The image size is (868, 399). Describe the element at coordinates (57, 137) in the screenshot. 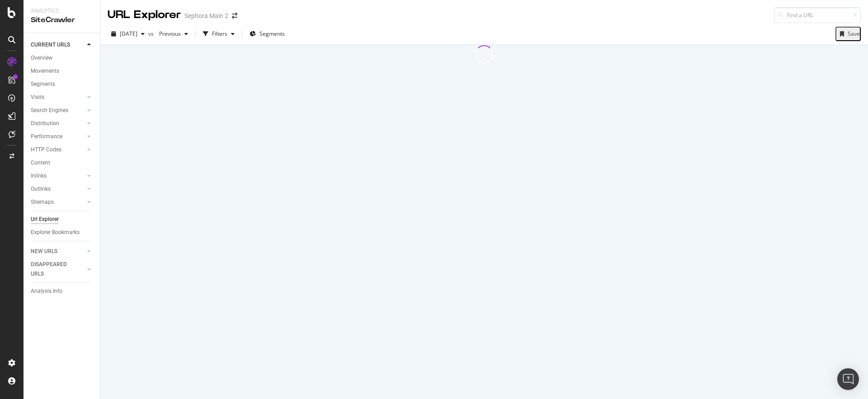

I see `a: Performance` at that location.